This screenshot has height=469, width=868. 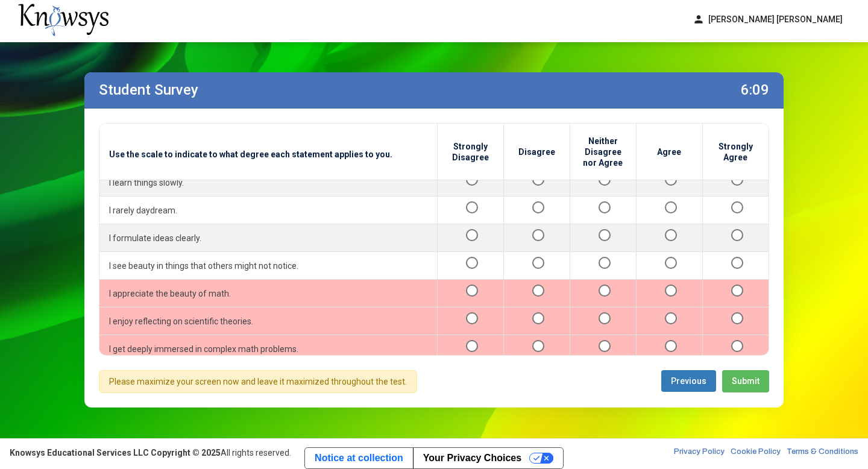 I want to click on strong: Knowsys Educational Services LLC Copyright © 2025, so click(x=115, y=453).